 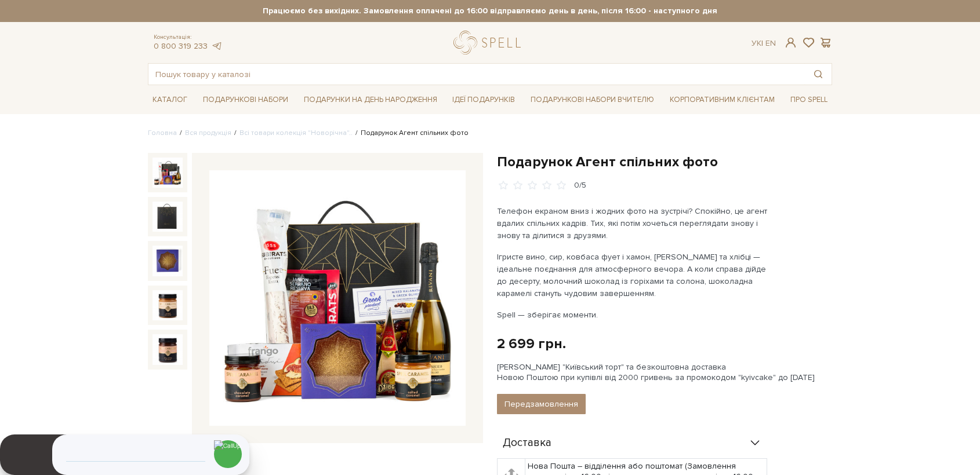 I want to click on strong: Працюємо без вихідних. Замовлення оплачені до 16:00 відправляємо день в день, після 16:00 - насту..., so click(x=490, y=11).